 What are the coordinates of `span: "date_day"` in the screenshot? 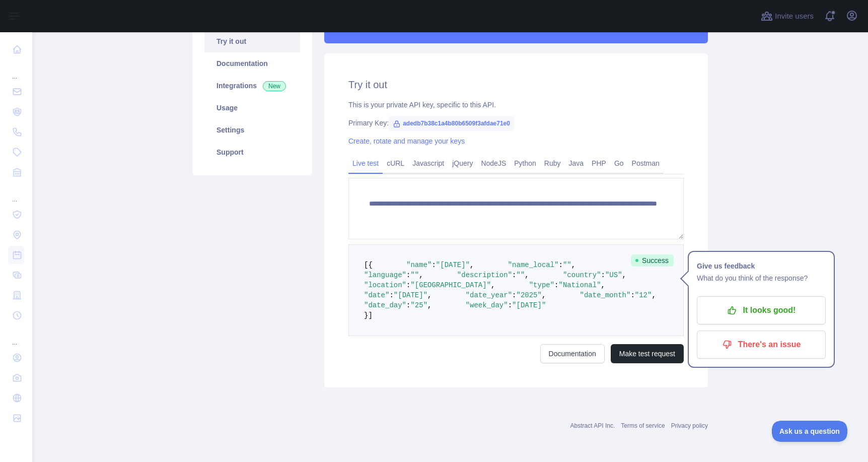 It's located at (386, 305).